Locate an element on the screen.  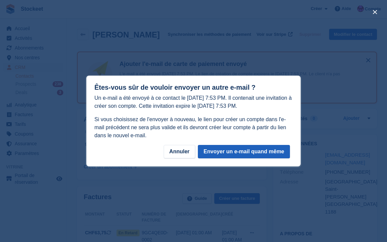
p: Si vous choisissez de l'envoyer à nouveau, le lien pour créer un compte dans l'e-mail précédent n... is located at coordinates (194, 128).